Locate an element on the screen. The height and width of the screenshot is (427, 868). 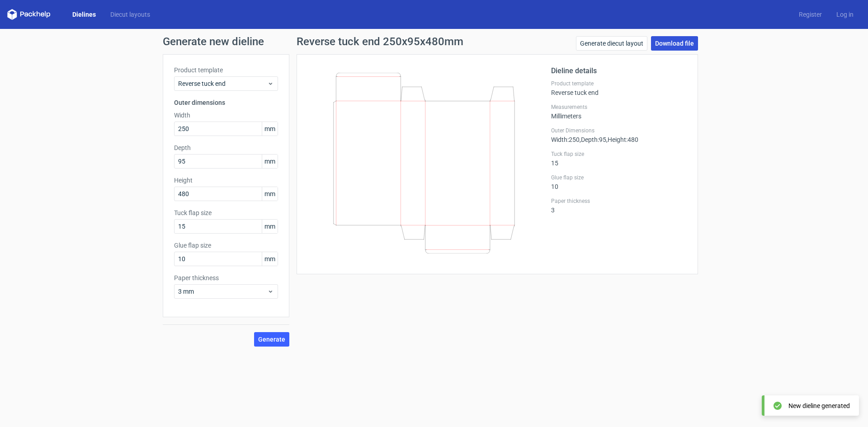
h2: Dieline details is located at coordinates (619, 71).